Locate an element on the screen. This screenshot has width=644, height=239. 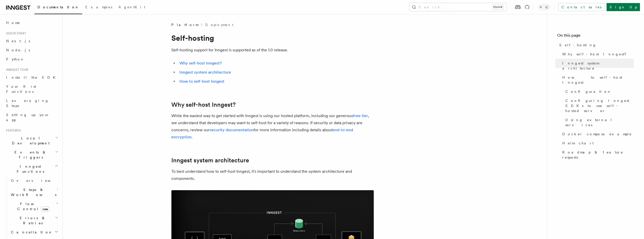
button: Toggle dark mode is located at coordinates (544, 7).